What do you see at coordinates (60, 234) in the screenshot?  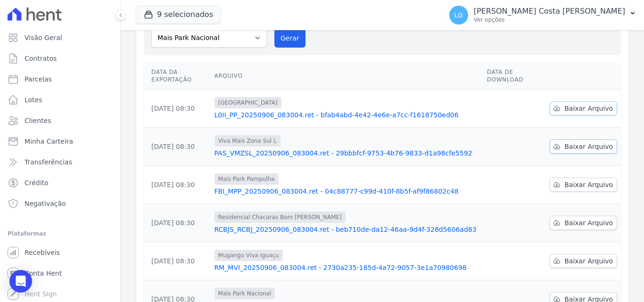 I see `div: Plataformas` at bounding box center [60, 234].